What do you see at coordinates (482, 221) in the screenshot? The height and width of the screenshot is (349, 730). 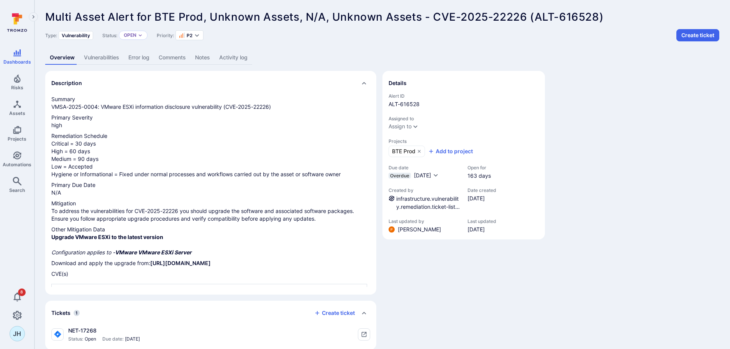 I see `span: Last updated` at bounding box center [482, 221].